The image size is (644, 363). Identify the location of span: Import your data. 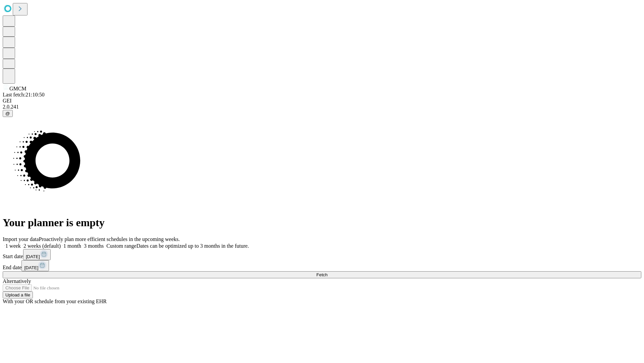
(21, 239).